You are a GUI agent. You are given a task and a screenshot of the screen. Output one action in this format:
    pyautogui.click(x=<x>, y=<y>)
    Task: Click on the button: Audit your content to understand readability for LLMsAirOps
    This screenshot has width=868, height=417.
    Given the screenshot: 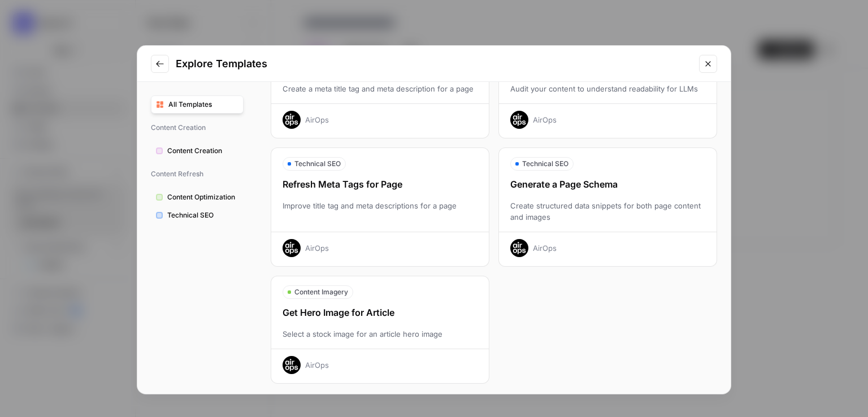 What is the action you would take?
    pyautogui.click(x=608, y=84)
    